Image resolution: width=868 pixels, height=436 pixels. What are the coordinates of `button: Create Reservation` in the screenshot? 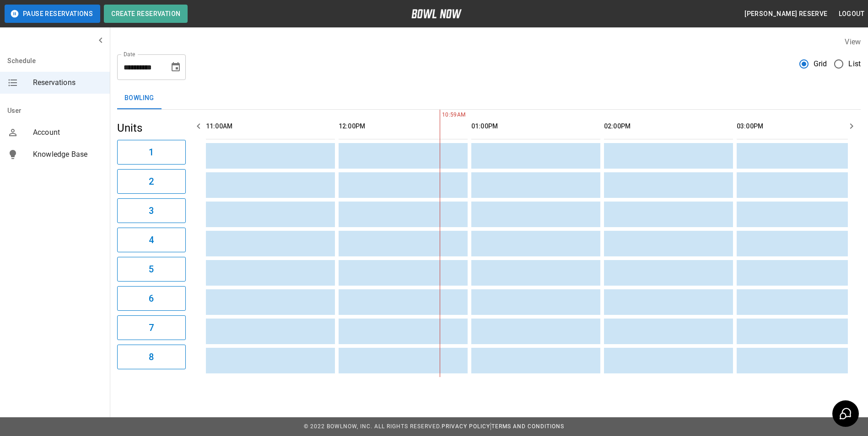 It's located at (146, 14).